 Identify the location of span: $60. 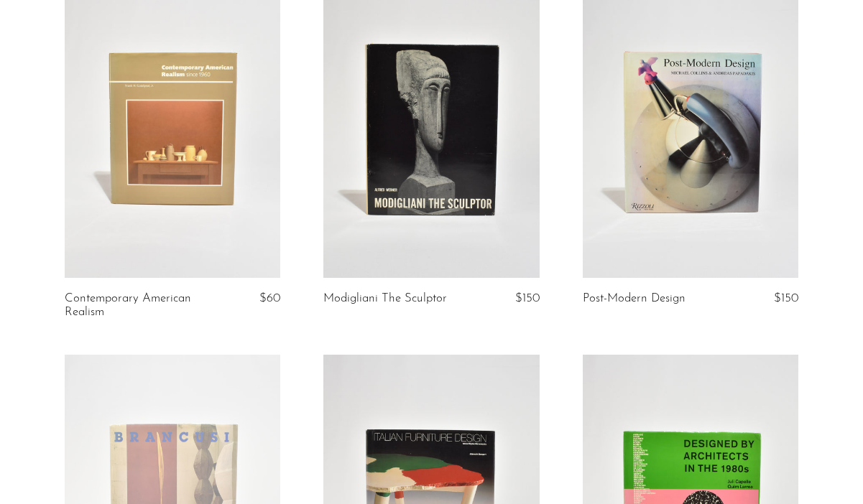
(269, 298).